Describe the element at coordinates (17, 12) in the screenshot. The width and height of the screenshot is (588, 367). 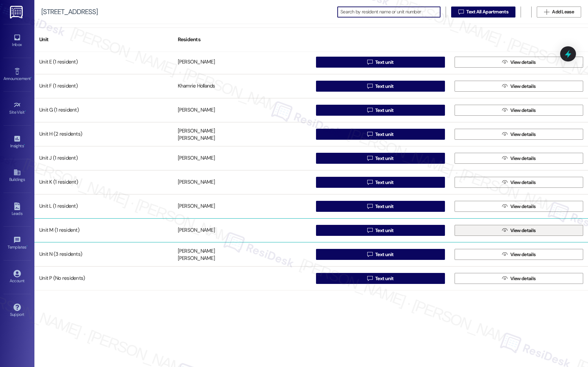
I see `img: ResiDesk Logo` at that location.